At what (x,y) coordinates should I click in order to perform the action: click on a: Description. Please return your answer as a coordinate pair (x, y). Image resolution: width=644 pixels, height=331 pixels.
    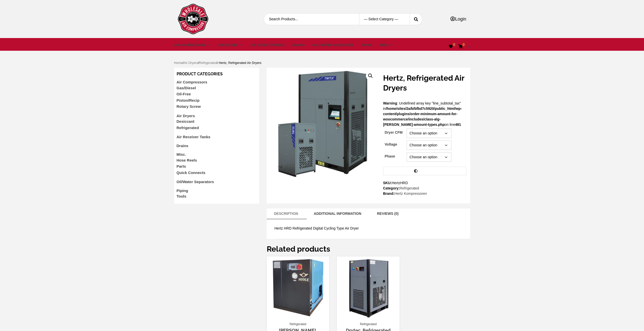
    Looking at the image, I should click on (286, 213).